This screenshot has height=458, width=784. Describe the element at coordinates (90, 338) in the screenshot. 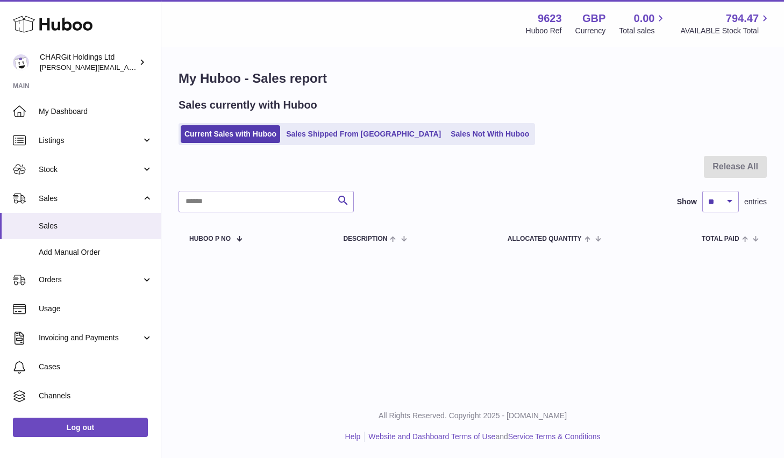

I see `span: Invoicing and Payments` at that location.